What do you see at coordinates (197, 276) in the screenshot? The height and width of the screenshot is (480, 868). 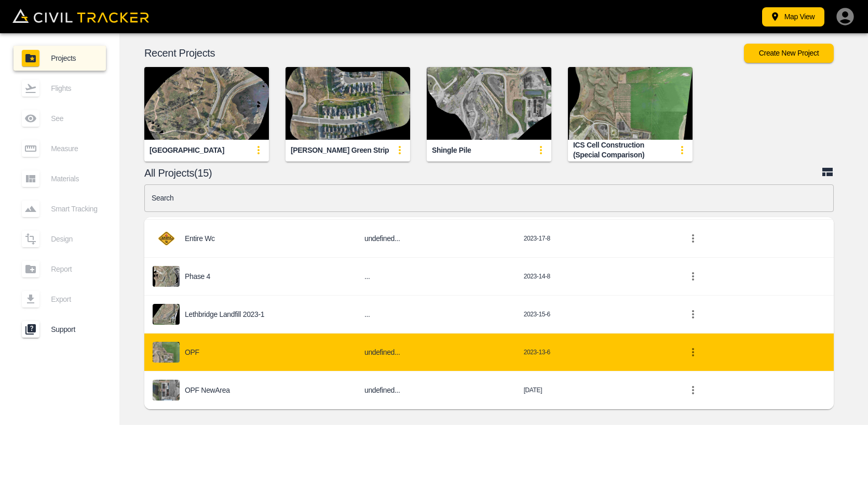 I see `p: Phase 4` at bounding box center [197, 276].